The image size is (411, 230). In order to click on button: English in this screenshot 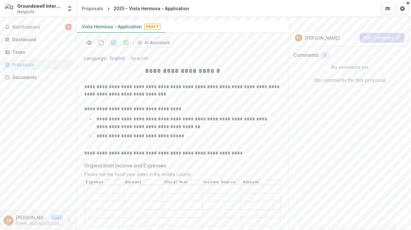, I will do `click(117, 58)`.